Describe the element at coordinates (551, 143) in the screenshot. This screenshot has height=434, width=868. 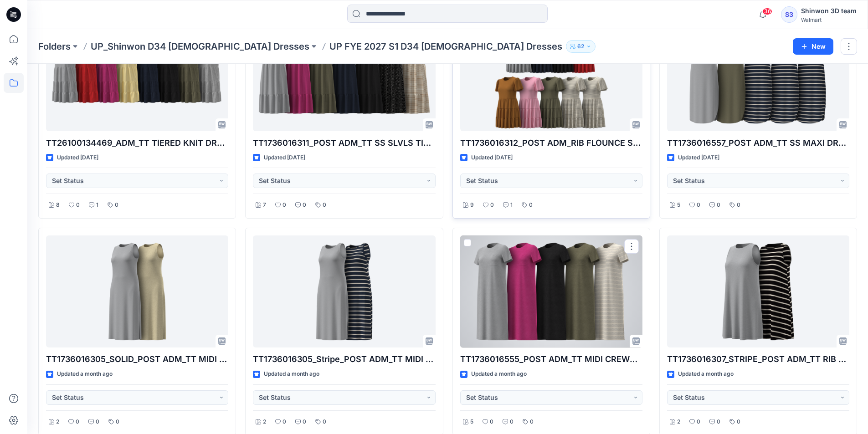
I see `p: TT1736016312_POST ADM_RIB FLOUNCE SLV SWING MINI` at that location.